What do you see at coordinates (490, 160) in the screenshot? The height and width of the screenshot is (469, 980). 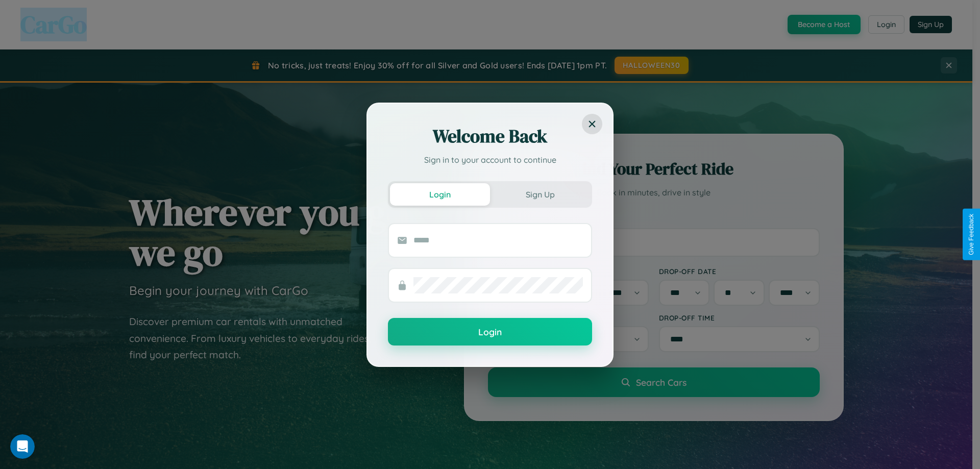 I see `p: Sign in to your account to continue` at bounding box center [490, 160].